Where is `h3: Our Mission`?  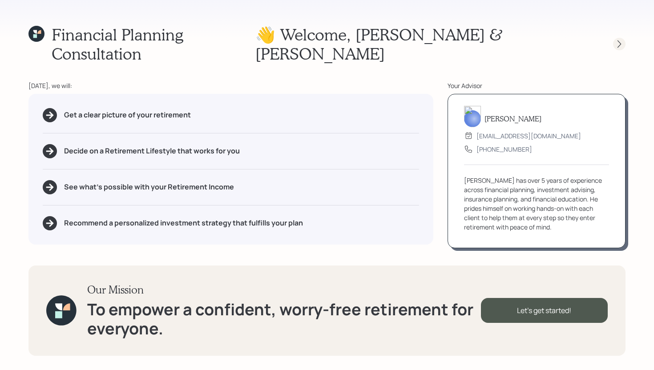
h3: Our Mission is located at coordinates (284, 289).